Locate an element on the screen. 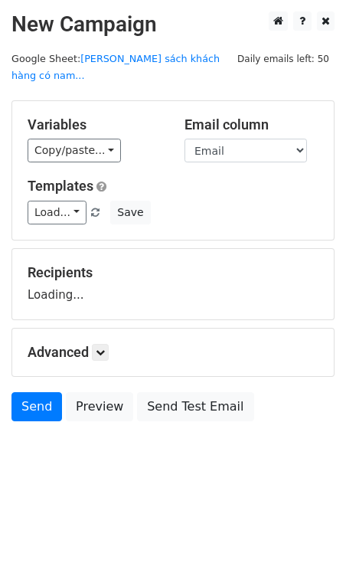 The height and width of the screenshot is (563, 346). a: Preview is located at coordinates (100, 406).